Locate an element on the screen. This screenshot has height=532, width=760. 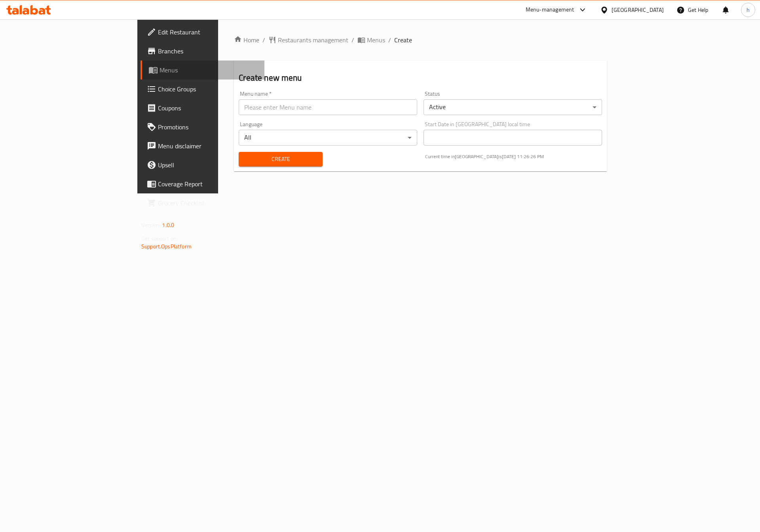
div: All is located at coordinates (327, 137).